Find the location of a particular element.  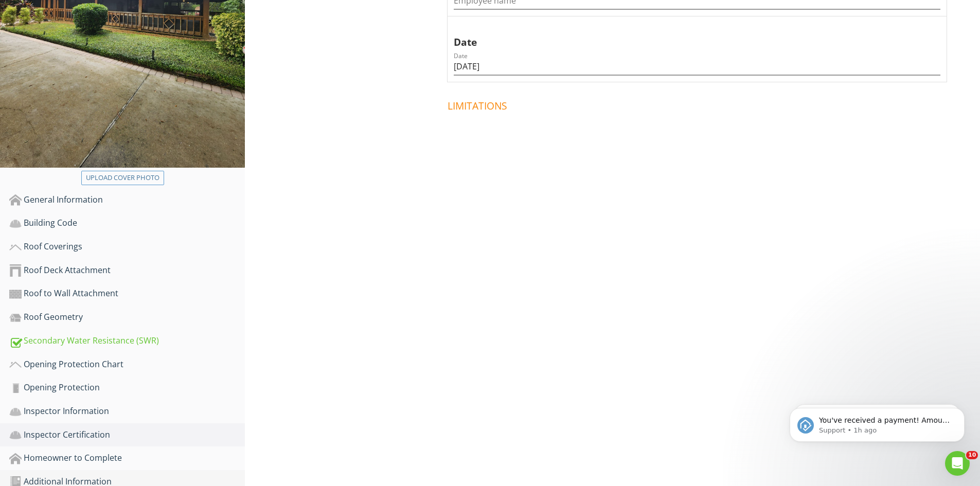

div: Inspector Information is located at coordinates (127, 411).